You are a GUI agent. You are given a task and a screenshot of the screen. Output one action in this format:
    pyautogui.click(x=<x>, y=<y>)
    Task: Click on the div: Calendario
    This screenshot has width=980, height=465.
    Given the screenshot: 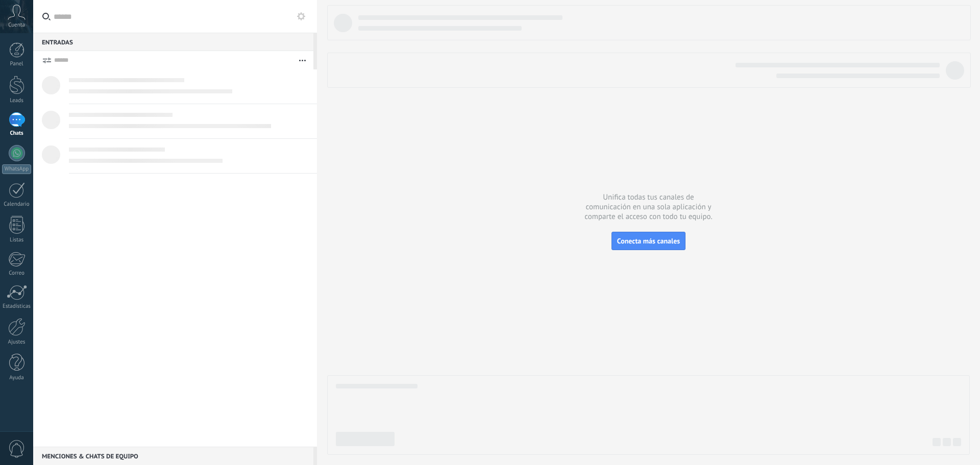 What is the action you would take?
    pyautogui.click(x=17, y=204)
    